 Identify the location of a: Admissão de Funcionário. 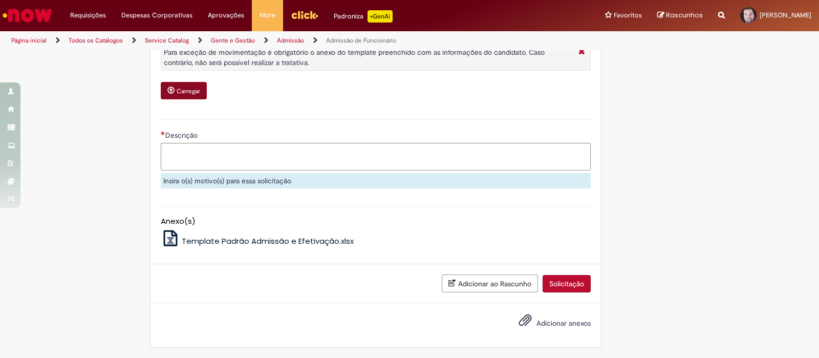
(361, 40).